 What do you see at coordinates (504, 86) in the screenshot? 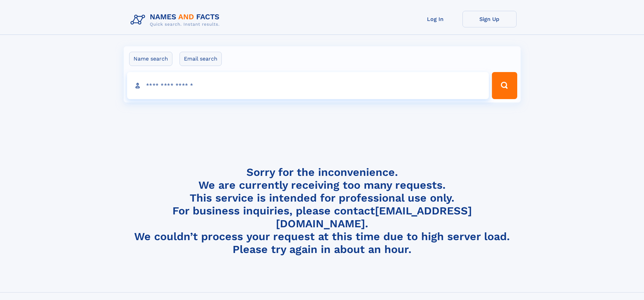
I see `button: Search Button` at bounding box center [504, 86].